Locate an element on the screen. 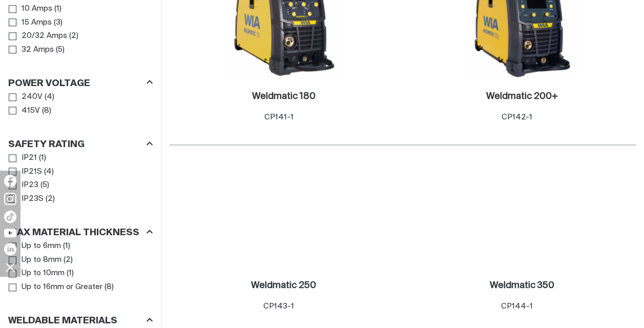  span: 32 Amps is located at coordinates (37, 50).